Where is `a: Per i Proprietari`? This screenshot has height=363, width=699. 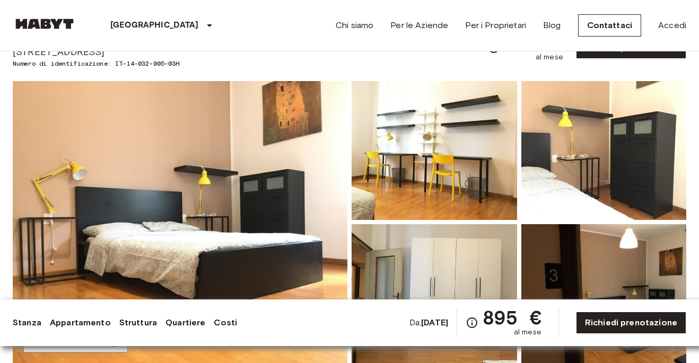 a: Per i Proprietari is located at coordinates (495, 25).